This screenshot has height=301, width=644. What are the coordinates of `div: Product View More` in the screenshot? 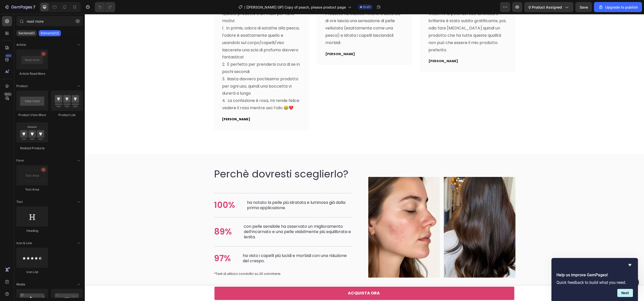 It's located at (32, 115).